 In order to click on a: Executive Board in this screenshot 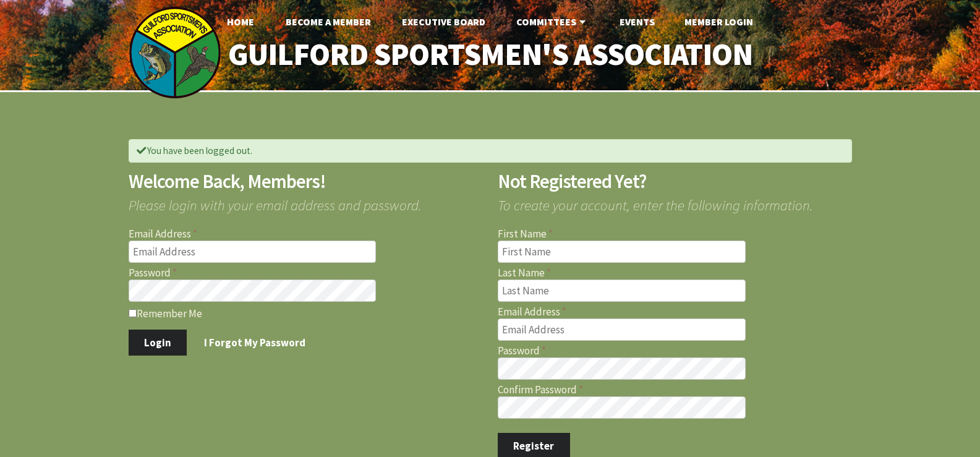, I will do `click(443, 22)`.